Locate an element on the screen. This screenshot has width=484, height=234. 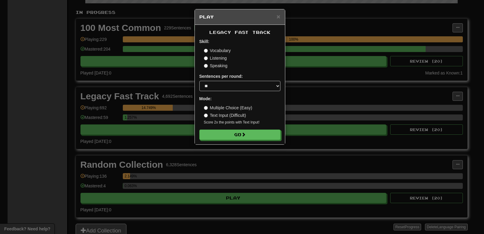
small: Score 2x the points with Text Input ! is located at coordinates (242, 122).